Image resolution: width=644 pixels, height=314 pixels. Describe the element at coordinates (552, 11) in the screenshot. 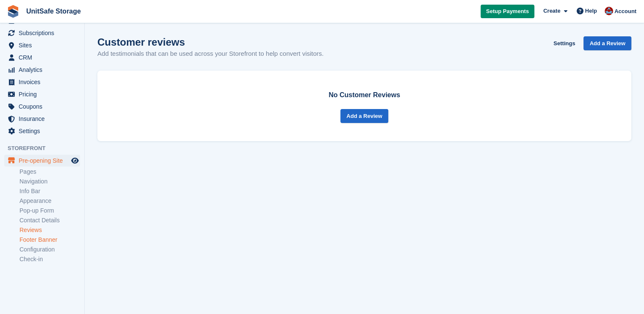

I see `span: Create` at that location.